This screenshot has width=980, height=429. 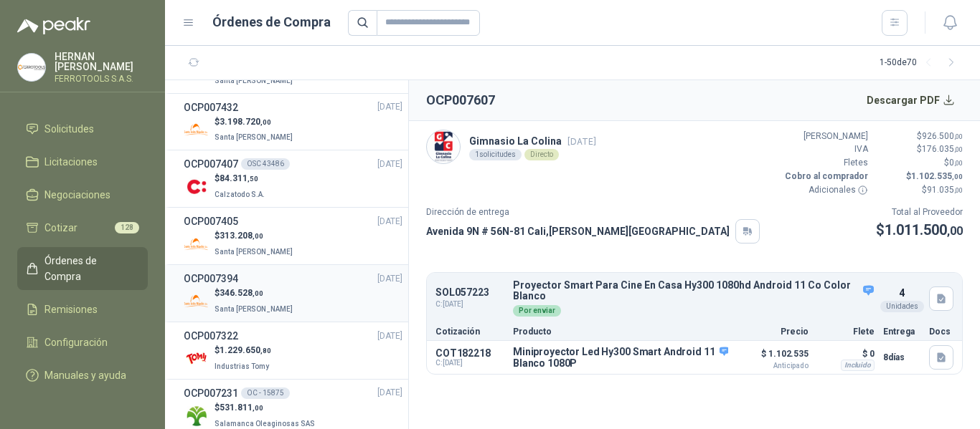 What do you see at coordinates (242, 367) in the screenshot?
I see `span: Industrias Tomy` at bounding box center [242, 367].